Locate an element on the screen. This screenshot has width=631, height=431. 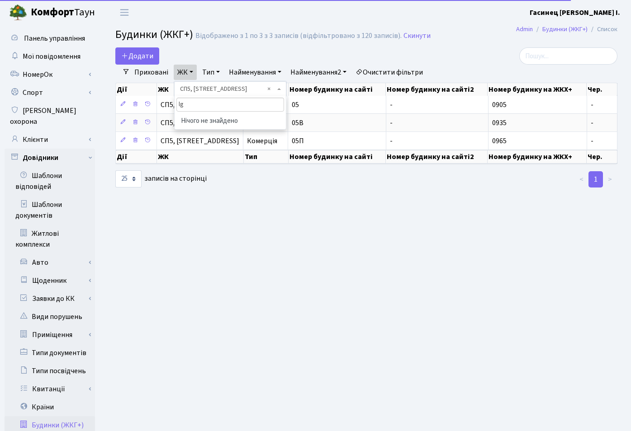
div: Відображено з 1 по 3 з 3 записів (відфільтровано з 120 записів). is located at coordinates (299, 36).